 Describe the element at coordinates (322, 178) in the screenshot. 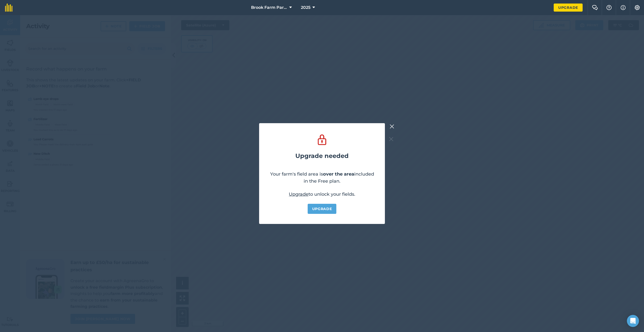

I see `p: Your farm's field area is included in the Free plan.` at that location.